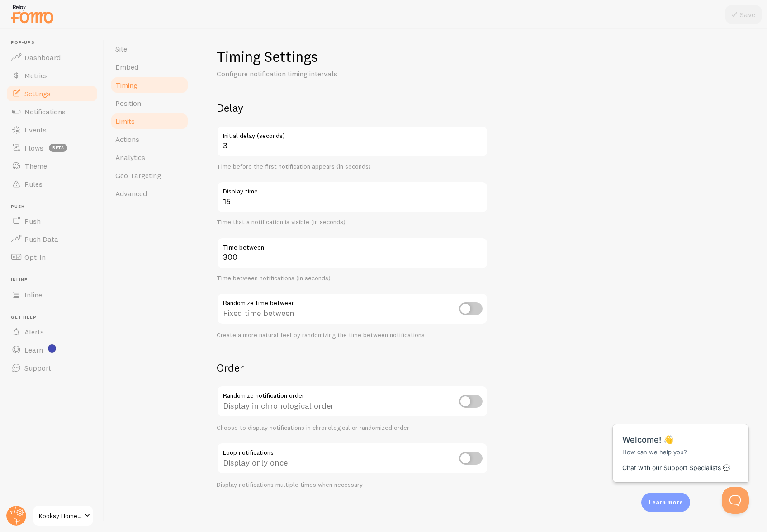 The width and height of the screenshot is (767, 532). I want to click on span: Notifications, so click(45, 112).